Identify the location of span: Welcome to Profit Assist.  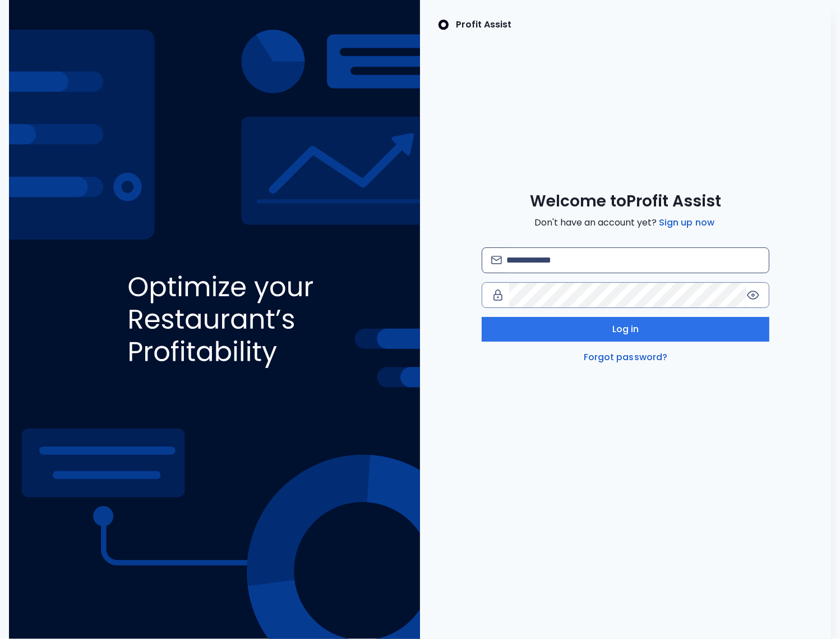
(626, 201).